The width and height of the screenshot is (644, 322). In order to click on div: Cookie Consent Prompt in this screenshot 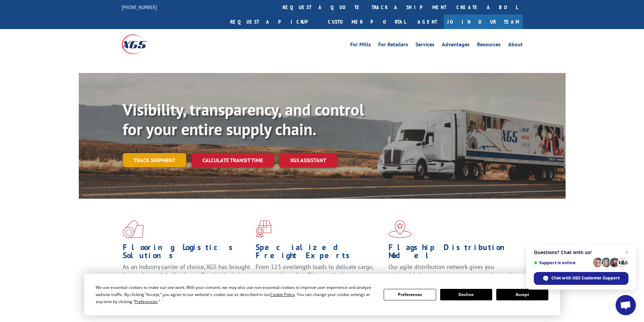, I will do `click(322, 294)`.